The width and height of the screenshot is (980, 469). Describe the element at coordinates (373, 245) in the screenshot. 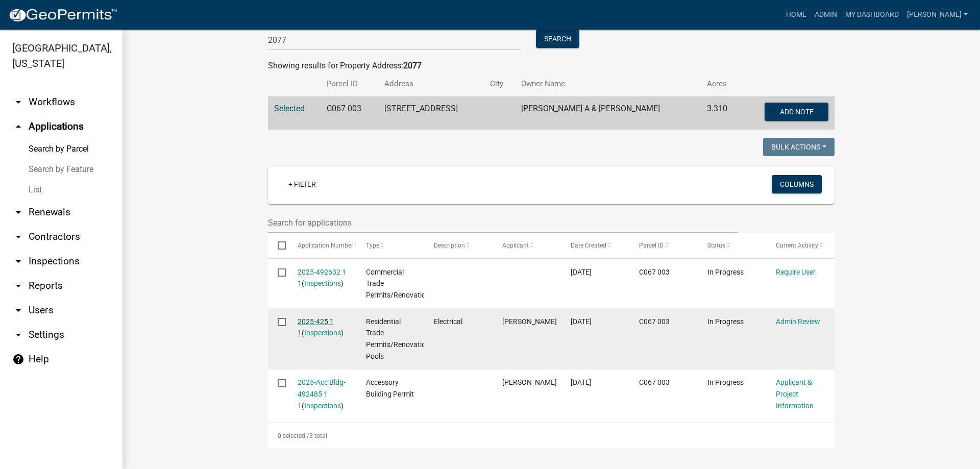

I see `span: Type` at that location.